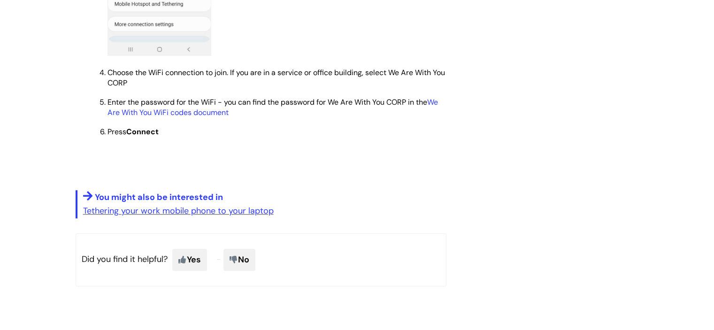  What do you see at coordinates (142, 132) in the screenshot?
I see `strong: Connect` at bounding box center [142, 132].